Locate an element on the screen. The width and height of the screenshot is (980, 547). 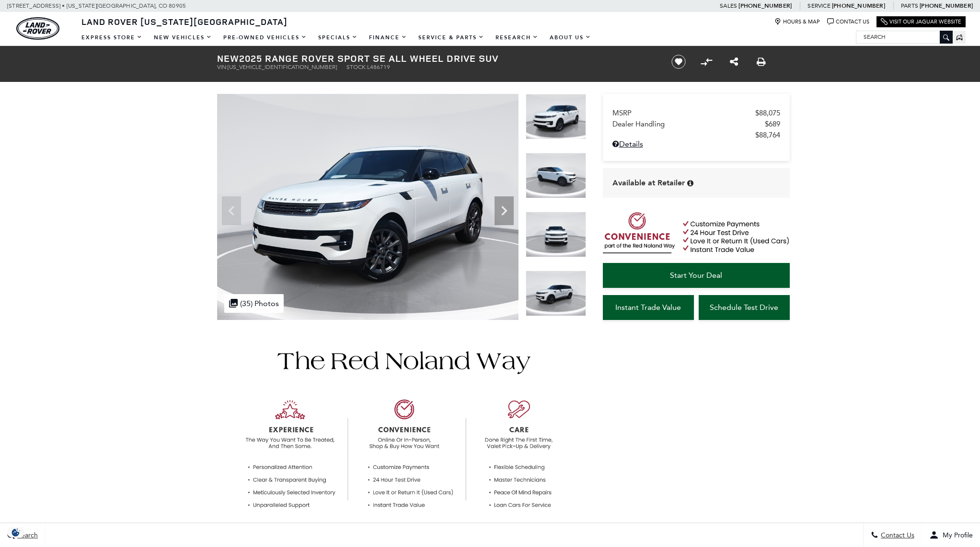
span: Contact Us is located at coordinates (896, 535).